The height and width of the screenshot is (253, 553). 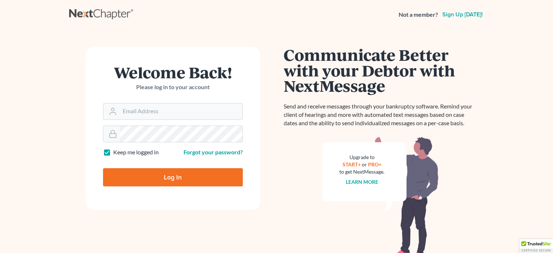 What do you see at coordinates (362, 182) in the screenshot?
I see `a: Learn more` at bounding box center [362, 182].